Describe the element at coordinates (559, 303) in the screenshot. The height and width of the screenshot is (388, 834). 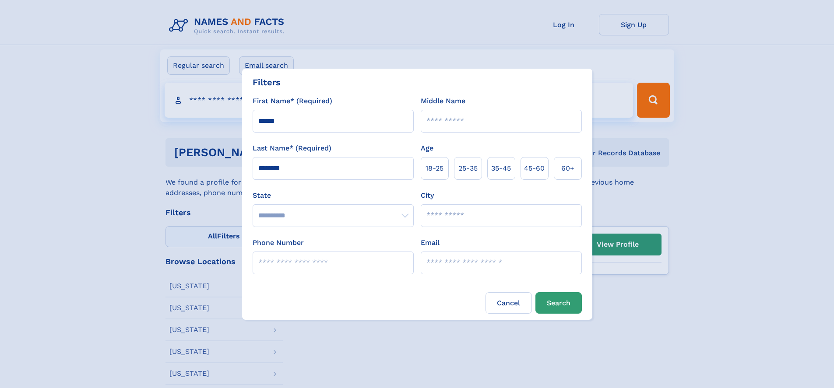
I see `button: Search` at that location.